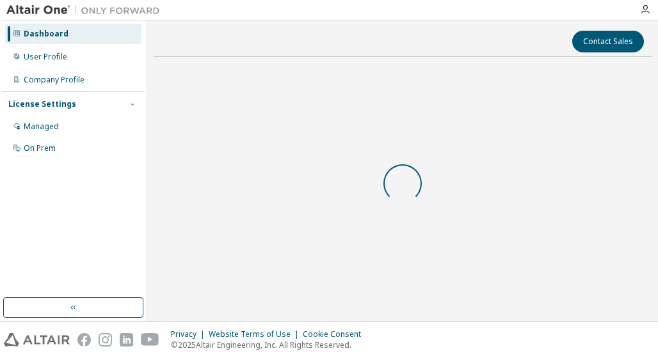  What do you see at coordinates (126, 340) in the screenshot?
I see `img: linkedin.svg` at bounding box center [126, 340].